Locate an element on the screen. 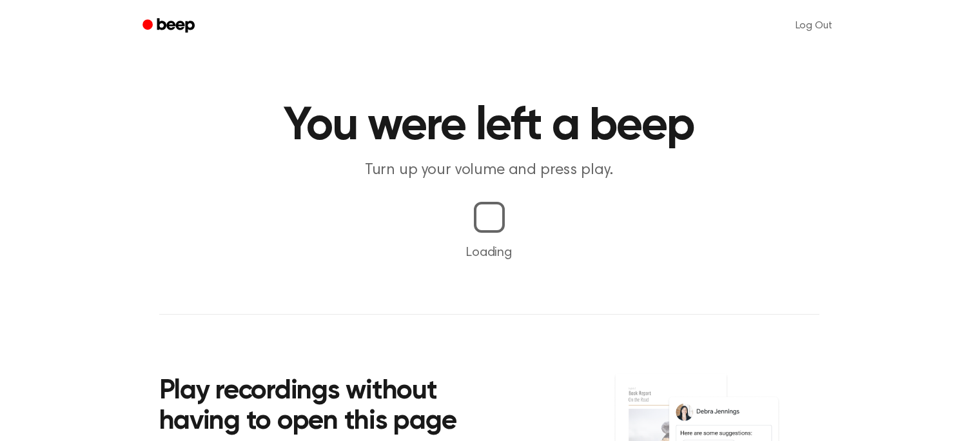 Image resolution: width=978 pixels, height=441 pixels. p: Turn up your volume and press play. is located at coordinates (489, 170).